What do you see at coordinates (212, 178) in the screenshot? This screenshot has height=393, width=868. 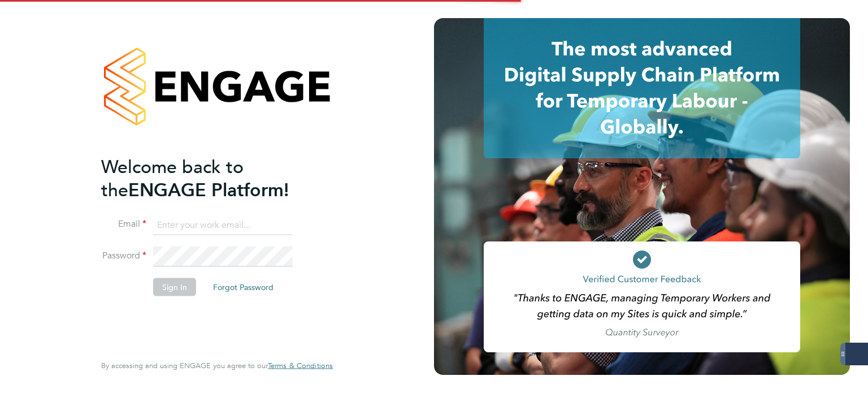 I see `h2: ENGAGE Platform!` at bounding box center [212, 178].